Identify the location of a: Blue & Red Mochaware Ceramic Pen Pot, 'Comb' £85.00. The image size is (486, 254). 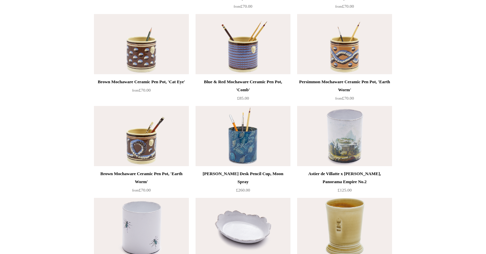
(243, 92).